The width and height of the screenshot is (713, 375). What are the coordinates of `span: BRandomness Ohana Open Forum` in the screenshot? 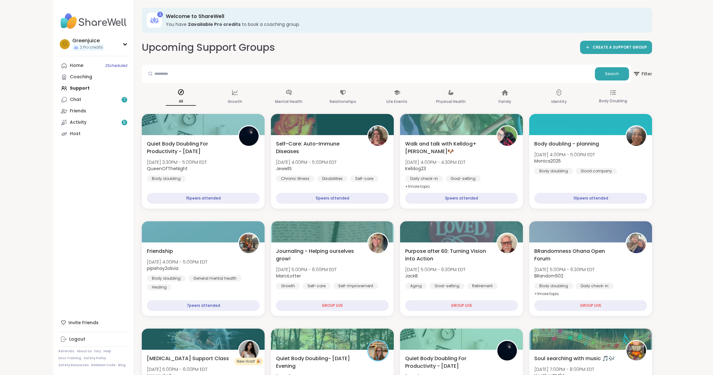 It's located at (576, 255).